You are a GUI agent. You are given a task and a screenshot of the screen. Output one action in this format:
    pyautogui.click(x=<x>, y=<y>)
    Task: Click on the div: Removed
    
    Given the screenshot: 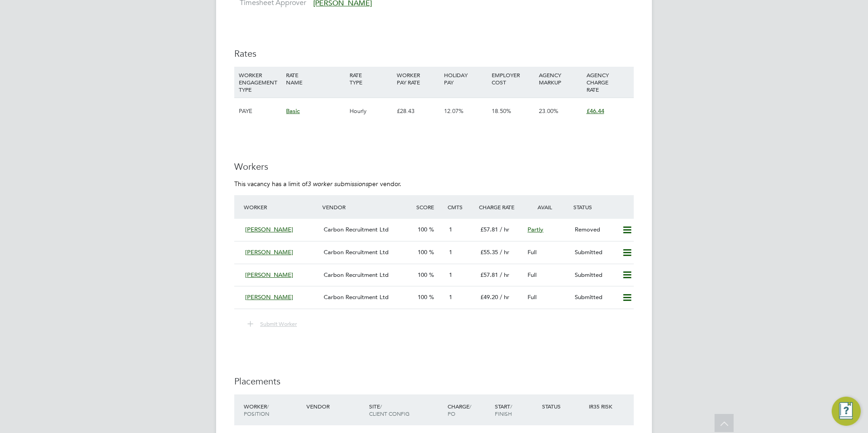 What is the action you would take?
    pyautogui.click(x=595, y=230)
    